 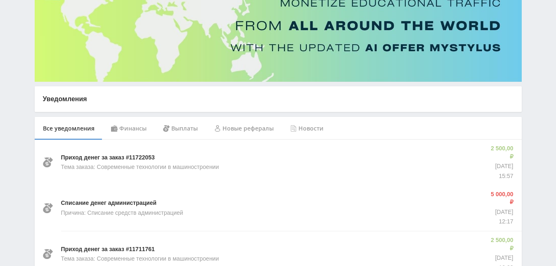 I want to click on p: 12:17, so click(x=501, y=222).